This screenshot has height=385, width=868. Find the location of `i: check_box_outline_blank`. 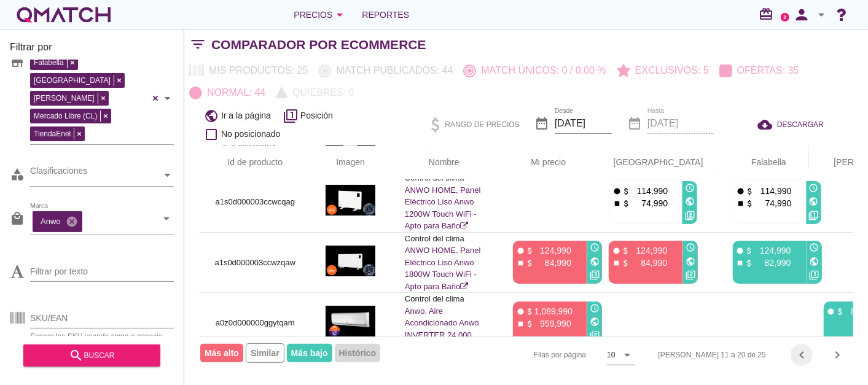

i: check_box_outline_blank is located at coordinates (212, 134).